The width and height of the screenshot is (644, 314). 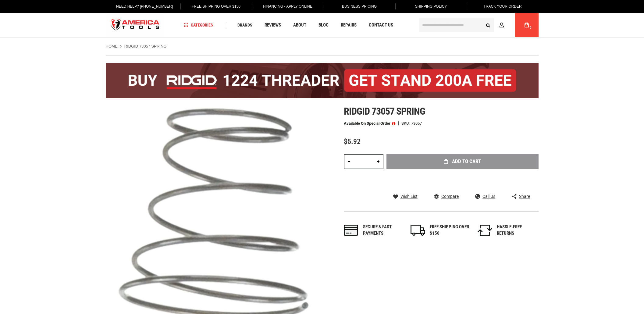 I want to click on span: 0, so click(x=531, y=28).